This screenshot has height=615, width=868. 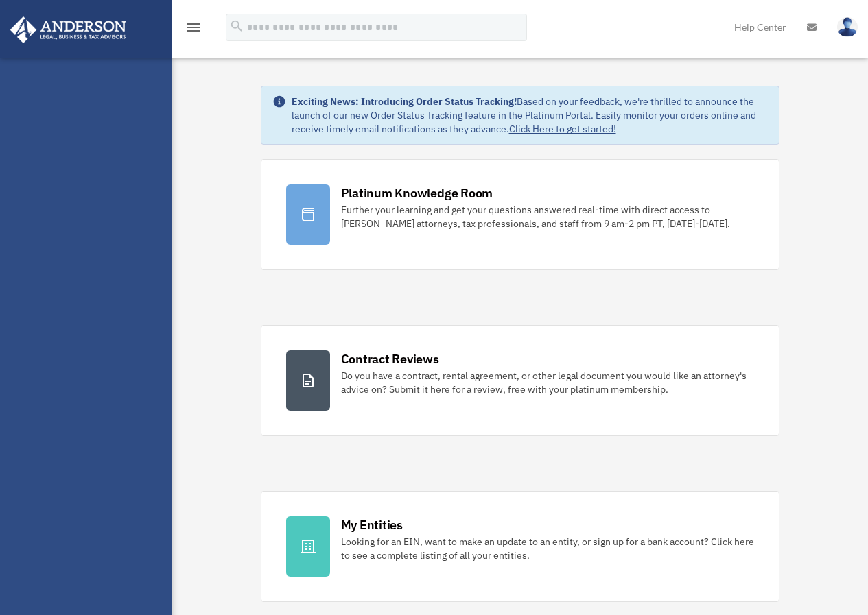 What do you see at coordinates (417, 193) in the screenshot?
I see `div: Platinum Knowledge Room` at bounding box center [417, 193].